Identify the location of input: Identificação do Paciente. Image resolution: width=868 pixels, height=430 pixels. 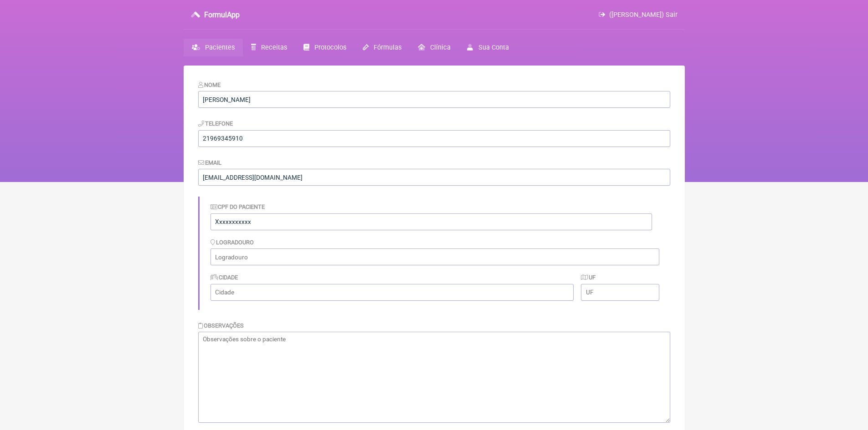
(431, 222).